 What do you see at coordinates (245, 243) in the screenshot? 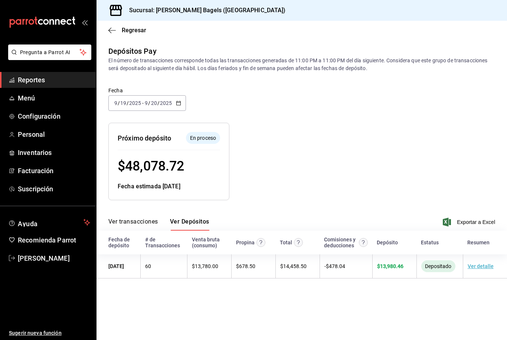
I see `div: Propina` at bounding box center [245, 243].